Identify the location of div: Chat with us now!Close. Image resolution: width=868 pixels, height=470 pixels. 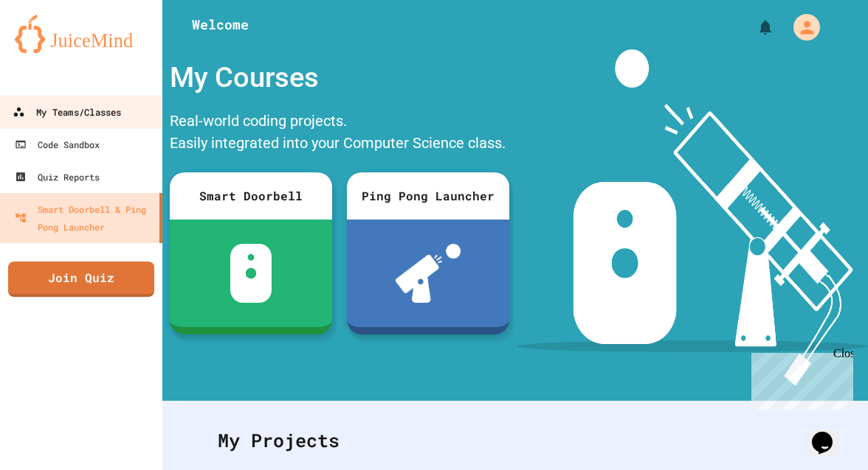
(54, 49).